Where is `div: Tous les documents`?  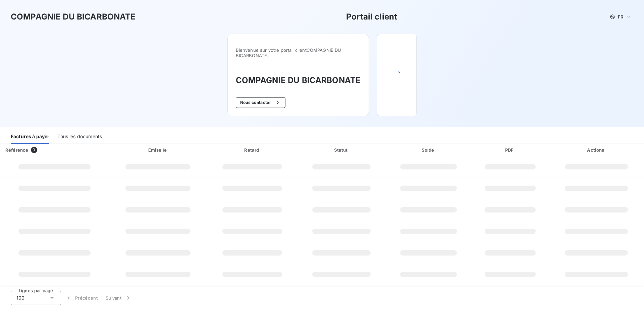 div: Tous les documents is located at coordinates (79, 137).